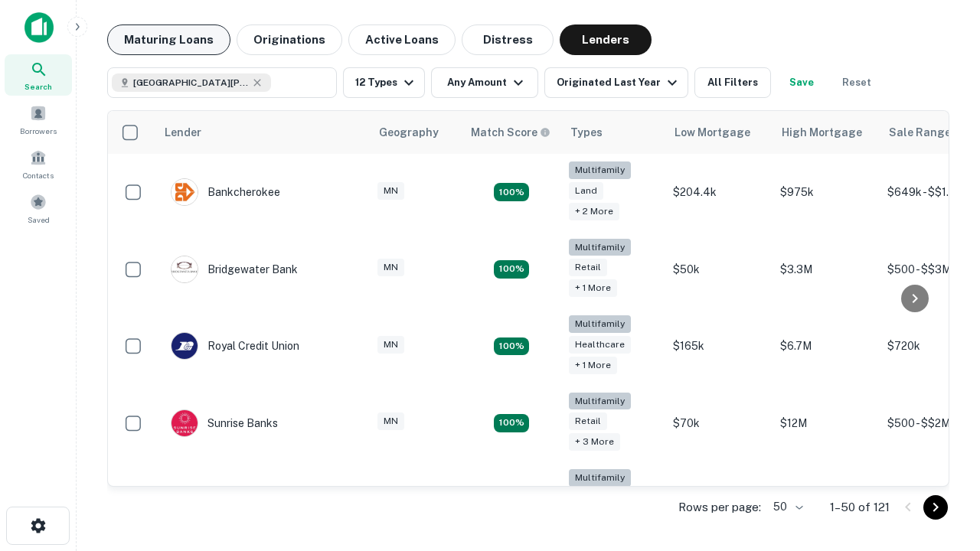  I want to click on div: 50, so click(787, 507).